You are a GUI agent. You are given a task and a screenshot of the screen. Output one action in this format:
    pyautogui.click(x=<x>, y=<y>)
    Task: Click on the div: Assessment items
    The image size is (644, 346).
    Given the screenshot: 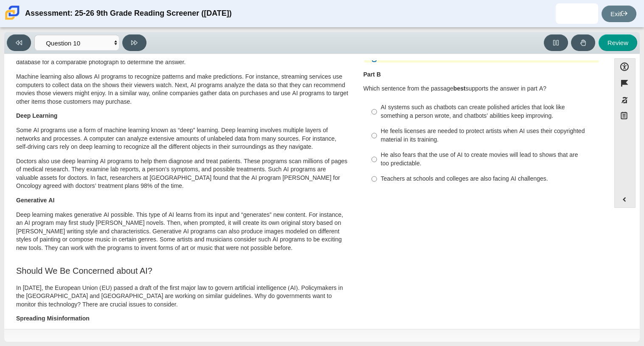 What is the action you would take?
    pyautogui.click(x=307, y=192)
    